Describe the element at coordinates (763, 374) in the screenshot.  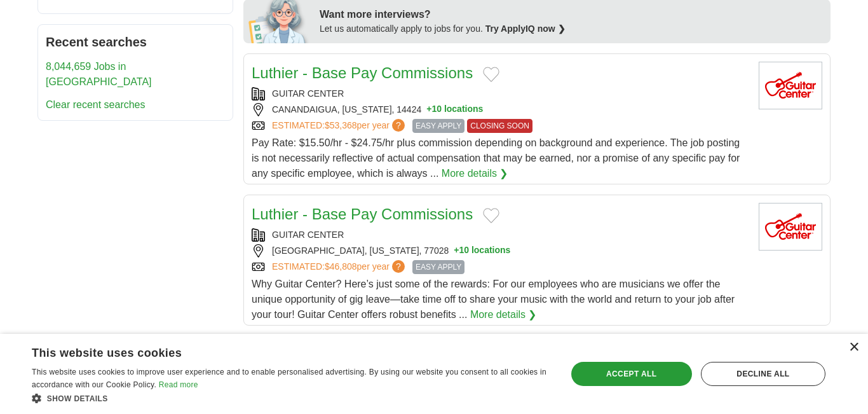
I see `div: Decline all` at that location.